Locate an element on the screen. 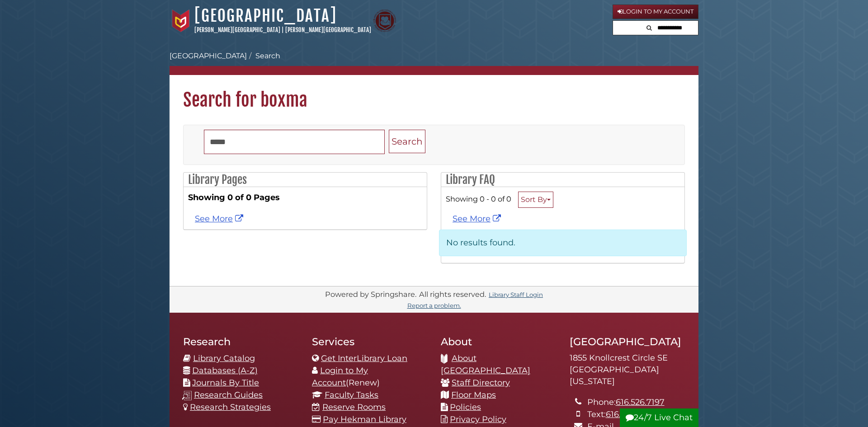 This screenshot has width=868, height=427. a: Report a problem. is located at coordinates (434, 305).